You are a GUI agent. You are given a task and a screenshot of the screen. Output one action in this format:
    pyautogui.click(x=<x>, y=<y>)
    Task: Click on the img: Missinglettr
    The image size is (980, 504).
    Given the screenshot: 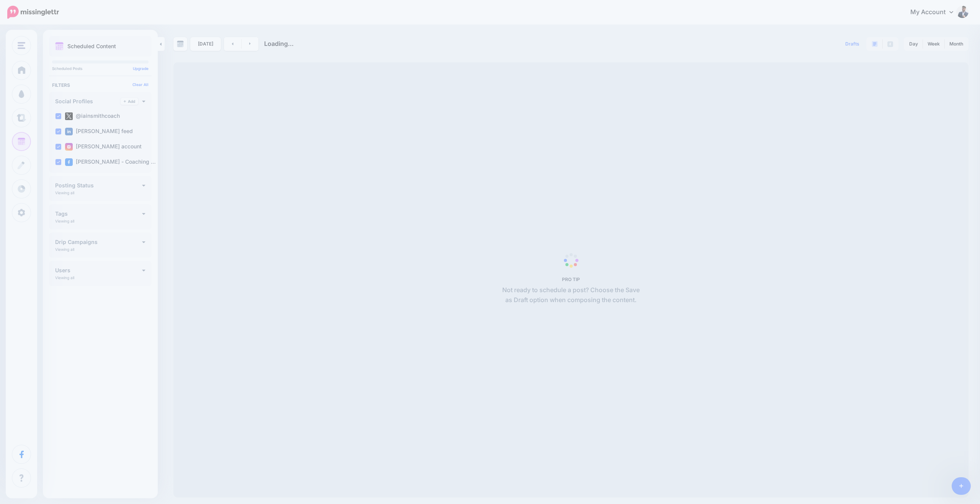 What is the action you would take?
    pyautogui.click(x=33, y=12)
    